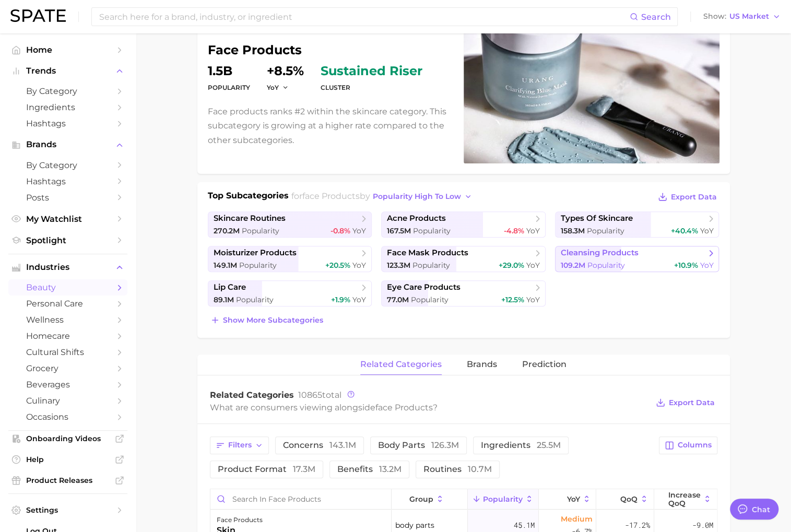 The image size is (791, 532). Describe the element at coordinates (38, 15) in the screenshot. I see `img: SPATE` at that location.